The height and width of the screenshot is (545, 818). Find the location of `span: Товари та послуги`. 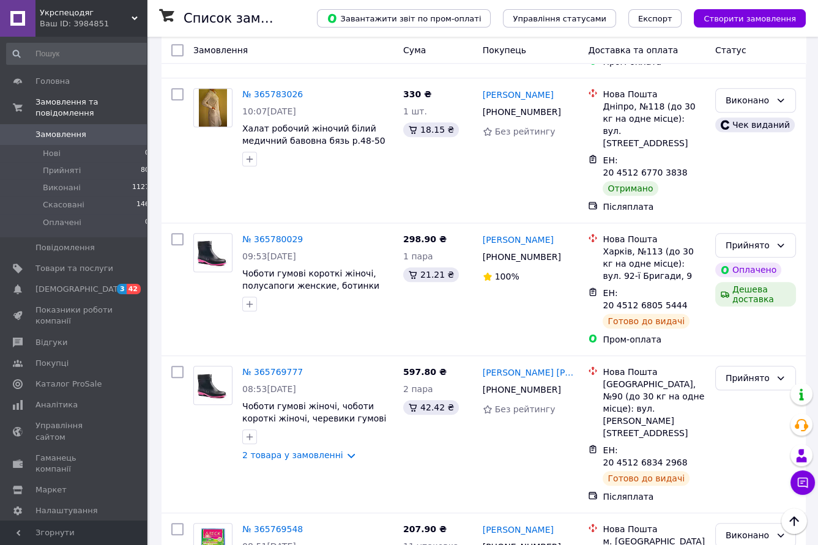

span: Товари та послуги is located at coordinates (74, 268).